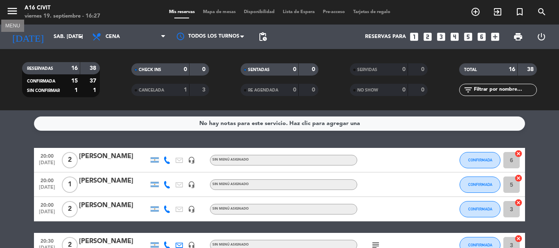 This screenshot has width=559, height=248. What do you see at coordinates (541, 37) in the screenshot?
I see `div: LOG OUT` at bounding box center [541, 37].